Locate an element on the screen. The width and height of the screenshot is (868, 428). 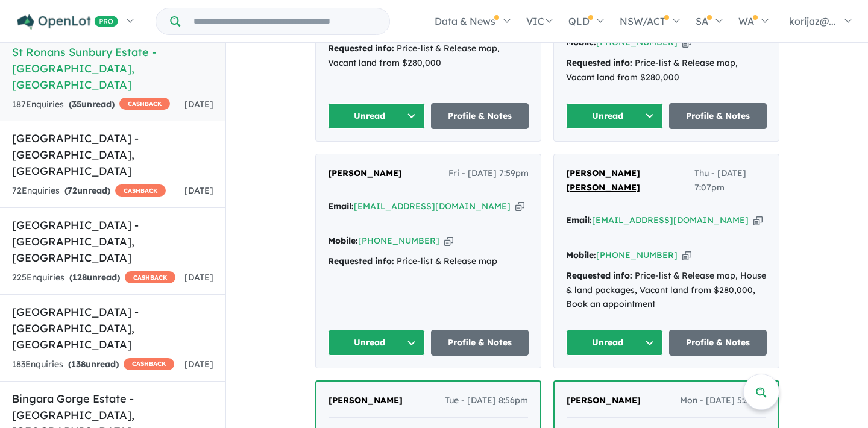
div: 225 Enquir ies is located at coordinates (93, 278).